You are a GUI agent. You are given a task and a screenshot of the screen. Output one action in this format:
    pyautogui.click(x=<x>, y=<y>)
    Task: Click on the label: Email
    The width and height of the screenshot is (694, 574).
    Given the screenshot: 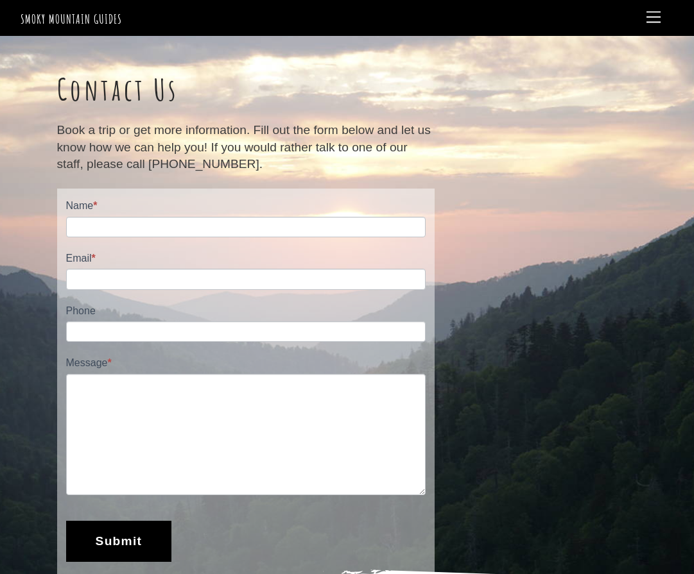 What is the action you would take?
    pyautogui.click(x=246, y=259)
    